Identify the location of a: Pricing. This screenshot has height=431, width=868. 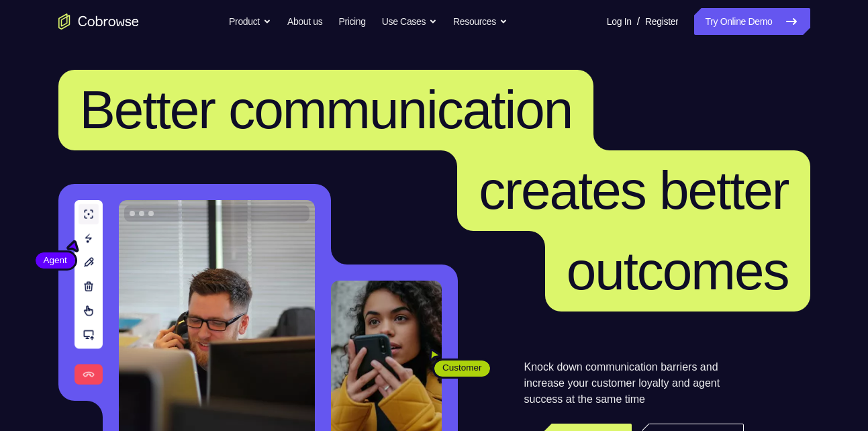
(351, 21).